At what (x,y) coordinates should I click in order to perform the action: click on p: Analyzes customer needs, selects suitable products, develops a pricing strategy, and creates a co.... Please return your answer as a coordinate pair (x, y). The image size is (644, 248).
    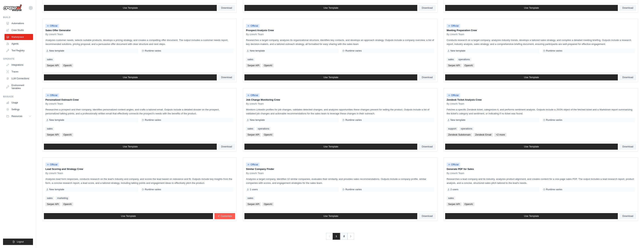
    Looking at the image, I should click on (139, 42).